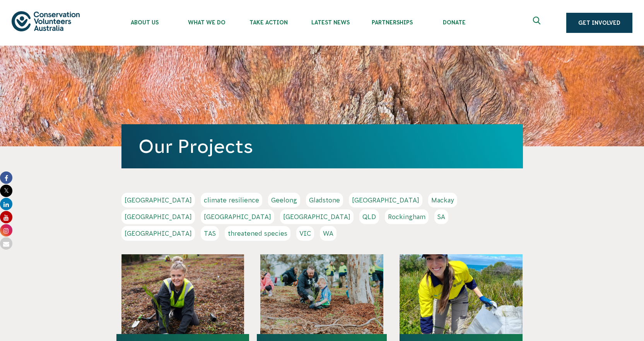 The image size is (644, 341). I want to click on a: Rockingham, so click(407, 217).